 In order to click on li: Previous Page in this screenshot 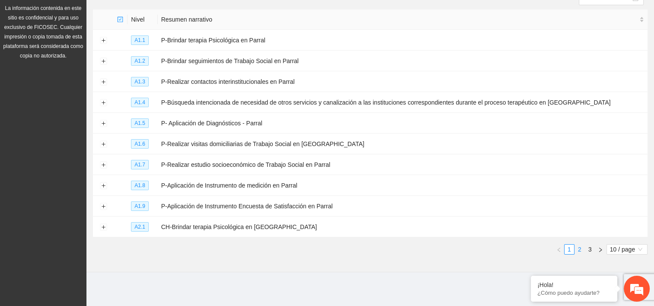, I will do `click(559, 250)`.